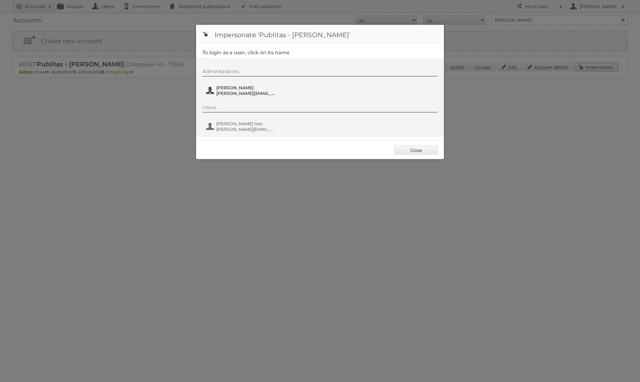 The height and width of the screenshot is (382, 640). Describe the element at coordinates (320, 73) in the screenshot. I see `div: Administrators` at that location.